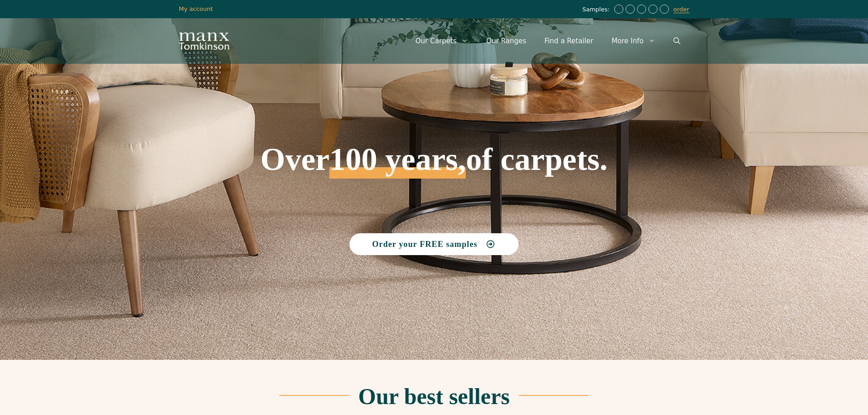  What do you see at coordinates (633, 41) in the screenshot?
I see `a: More Info` at bounding box center [633, 41].